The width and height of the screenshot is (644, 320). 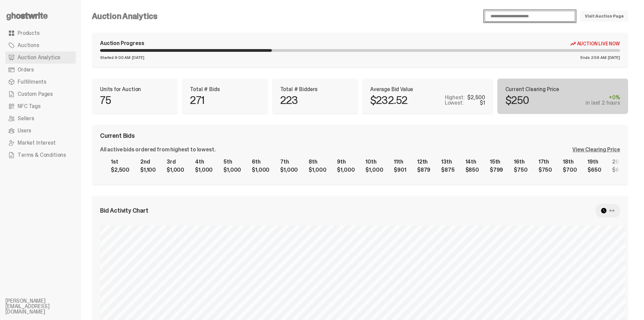 What do you see at coordinates (41, 155) in the screenshot?
I see `a: Terms & Conditions` at bounding box center [41, 155].